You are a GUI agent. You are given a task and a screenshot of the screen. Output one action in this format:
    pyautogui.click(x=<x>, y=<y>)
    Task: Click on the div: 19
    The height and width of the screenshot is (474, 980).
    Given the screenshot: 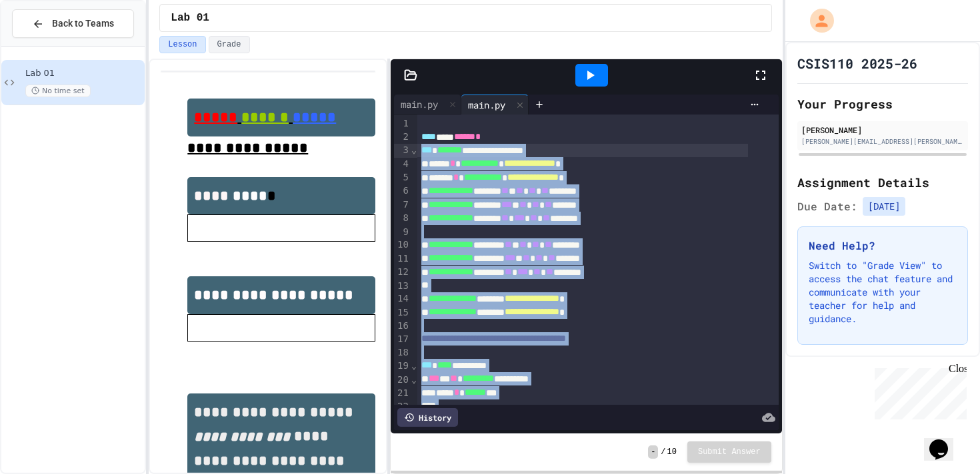 What is the action you would take?
    pyautogui.click(x=402, y=366)
    